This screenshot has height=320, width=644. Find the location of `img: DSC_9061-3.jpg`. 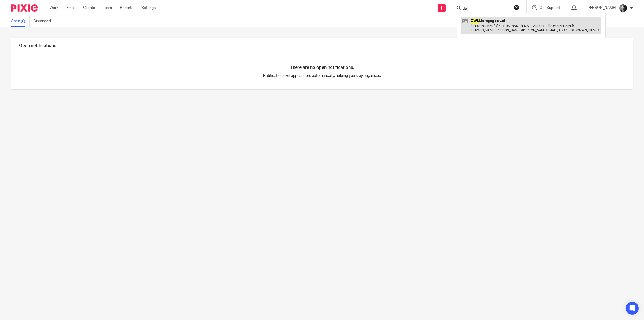

img: DSC_9061-3.jpg is located at coordinates (623, 8).